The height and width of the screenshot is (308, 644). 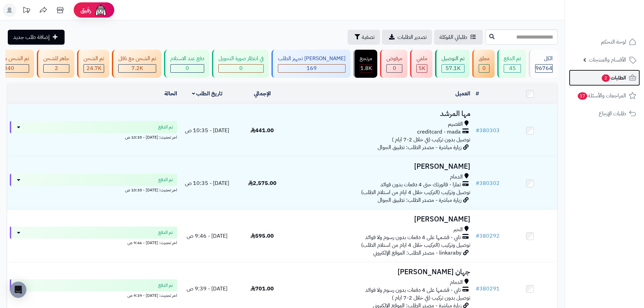 What do you see at coordinates (137, 59) in the screenshot?
I see `div: تم الشحن مع ناقل` at bounding box center [137, 59].